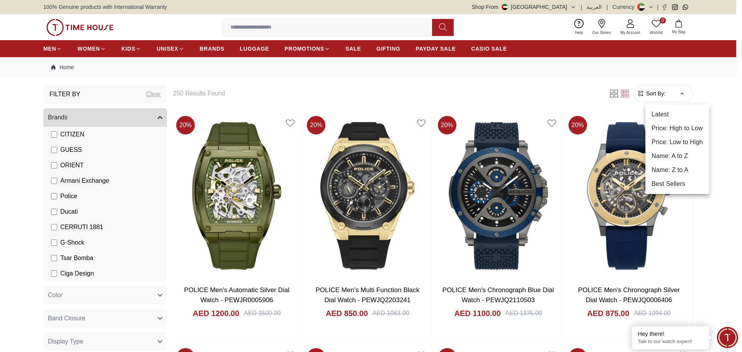 The width and height of the screenshot is (742, 352). Describe the element at coordinates (677, 142) in the screenshot. I see `li: Price: Low to High` at that location.